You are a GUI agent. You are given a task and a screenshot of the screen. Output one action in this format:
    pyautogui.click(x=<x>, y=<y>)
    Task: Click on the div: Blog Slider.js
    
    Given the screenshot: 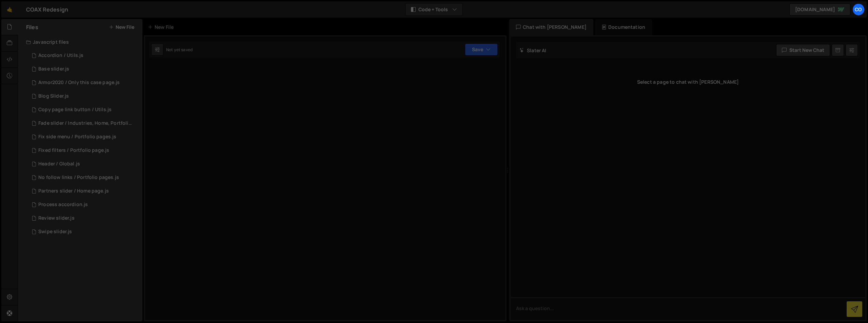 What is the action you would take?
    pyautogui.click(x=54, y=96)
    